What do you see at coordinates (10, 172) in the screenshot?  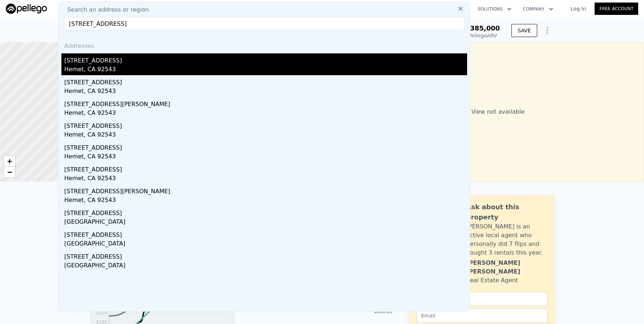 I see `a: Zoom out` at bounding box center [10, 172].